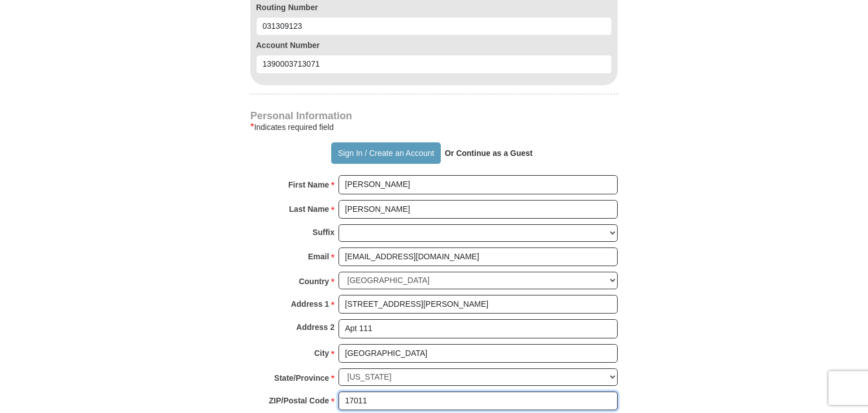 The height and width of the screenshot is (413, 868). Describe the element at coordinates (311, 304) in the screenshot. I see `strong: Address 1` at that location.